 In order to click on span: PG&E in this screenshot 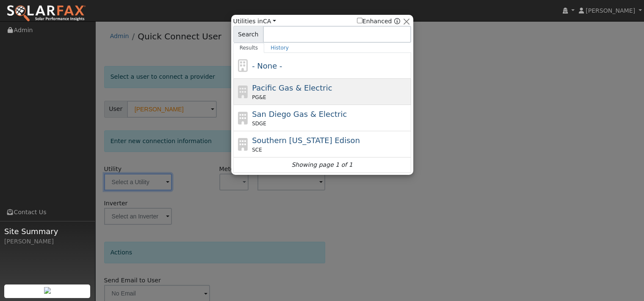, I will do `click(259, 98)`.